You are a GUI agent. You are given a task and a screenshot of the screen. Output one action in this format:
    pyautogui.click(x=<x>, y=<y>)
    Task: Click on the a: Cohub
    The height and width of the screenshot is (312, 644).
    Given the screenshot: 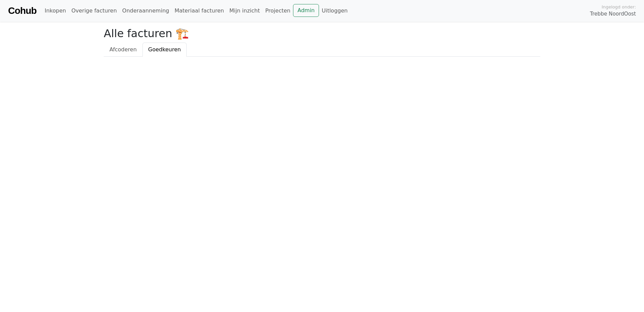 What is the action you would take?
    pyautogui.click(x=22, y=11)
    